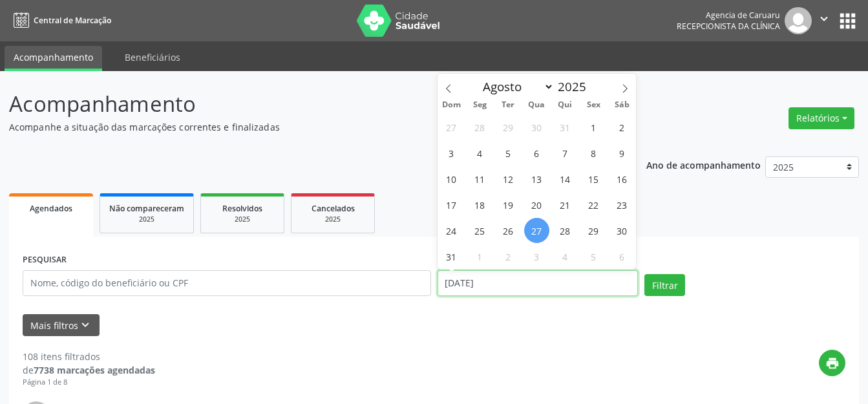 The width and height of the screenshot is (868, 404). What do you see at coordinates (508, 204) in the screenshot?
I see `span: Agosto 19, 2025` at bounding box center [508, 204].